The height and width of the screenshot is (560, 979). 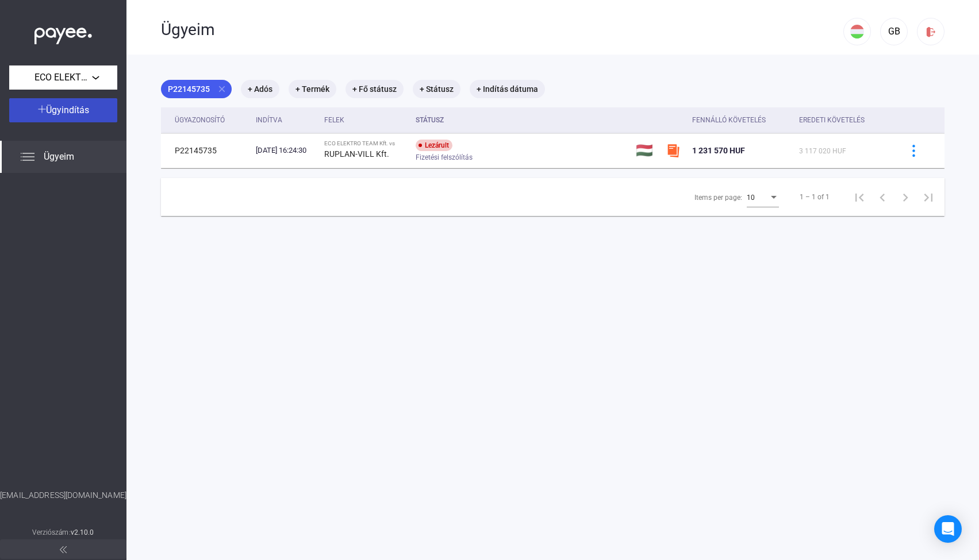 I want to click on div: Open Intercom Messenger, so click(x=947, y=529).